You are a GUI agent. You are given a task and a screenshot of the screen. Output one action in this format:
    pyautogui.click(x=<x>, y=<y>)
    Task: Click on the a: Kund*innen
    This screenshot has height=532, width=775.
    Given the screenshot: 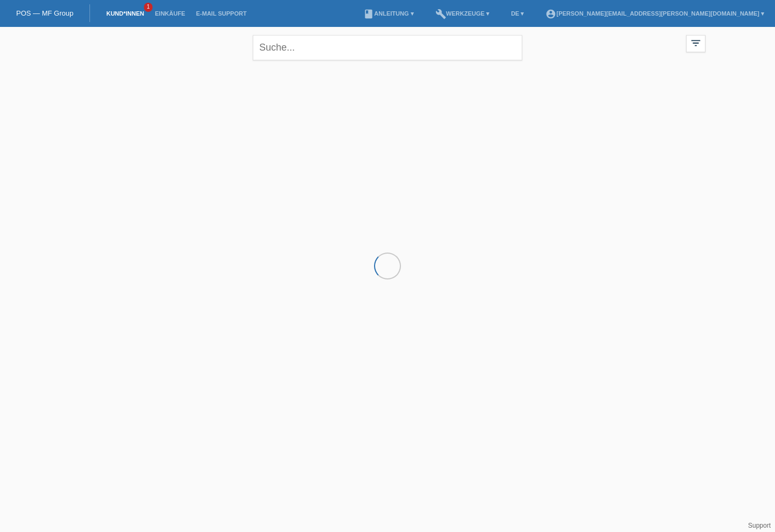 What is the action you would take?
    pyautogui.click(x=125, y=13)
    